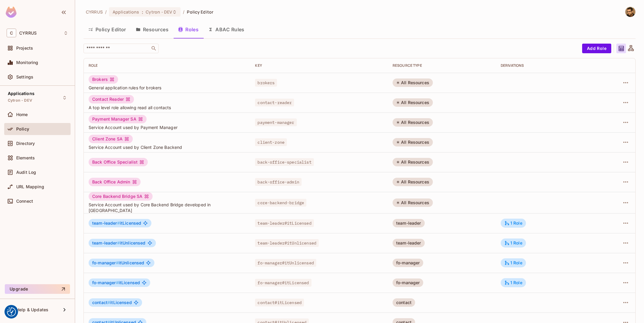 This screenshot has height=323, width=644. I want to click on div: Brokers, so click(103, 79).